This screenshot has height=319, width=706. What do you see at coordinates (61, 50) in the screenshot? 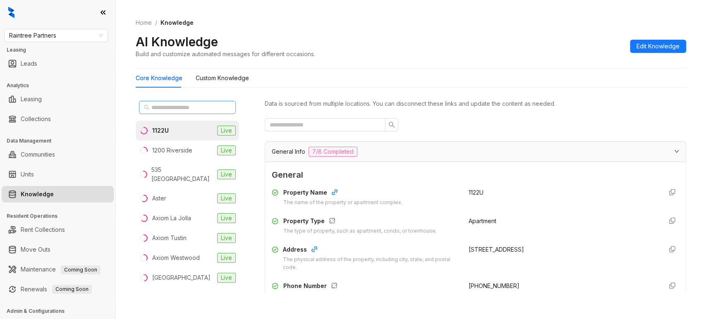
I see `h3: Leasing` at bounding box center [61, 50].